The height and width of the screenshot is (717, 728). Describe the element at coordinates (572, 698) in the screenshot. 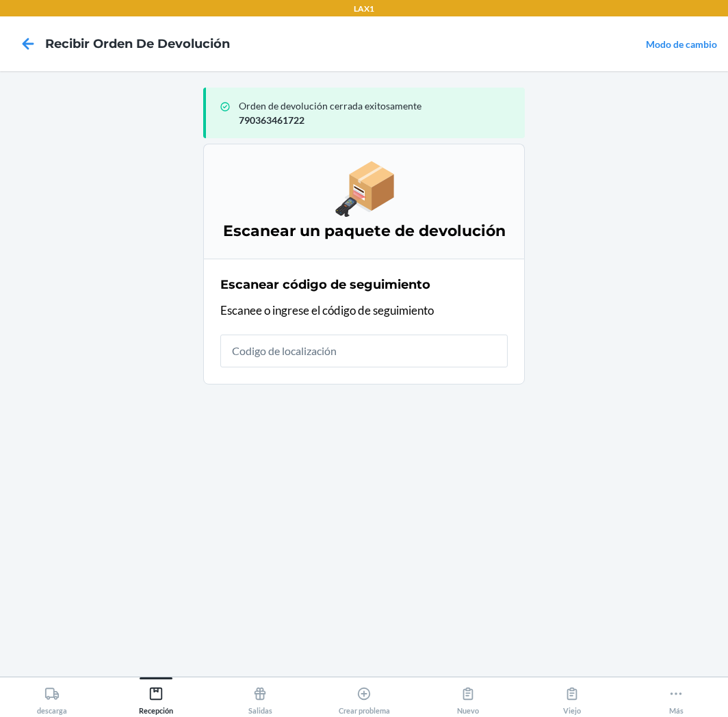

I see `div: Viejo` at that location.